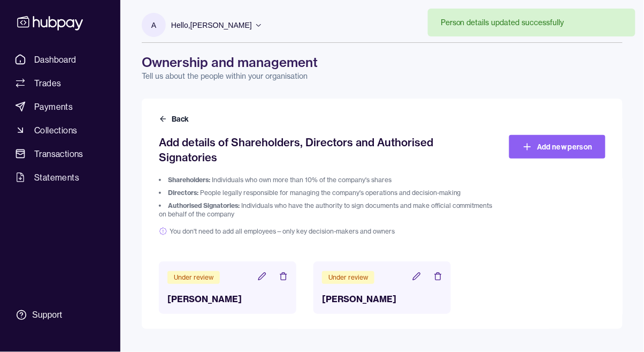  I want to click on a: Statements, so click(60, 177).